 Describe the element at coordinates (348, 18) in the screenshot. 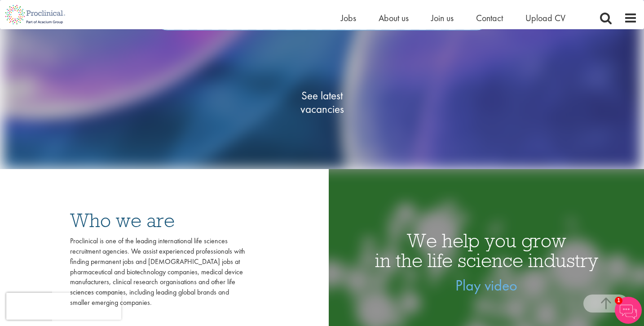

I see `a: Jobs` at that location.